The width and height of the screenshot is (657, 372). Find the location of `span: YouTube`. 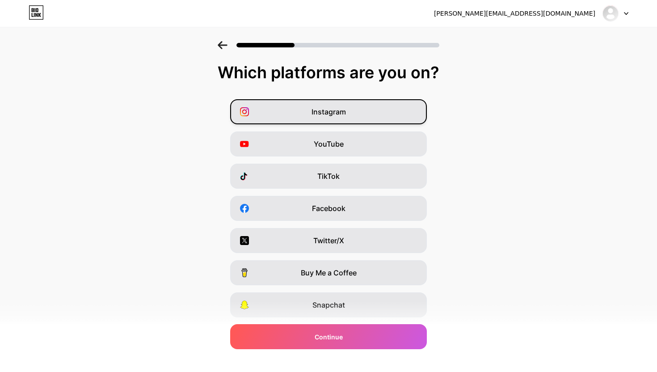

span: YouTube is located at coordinates (329, 144).